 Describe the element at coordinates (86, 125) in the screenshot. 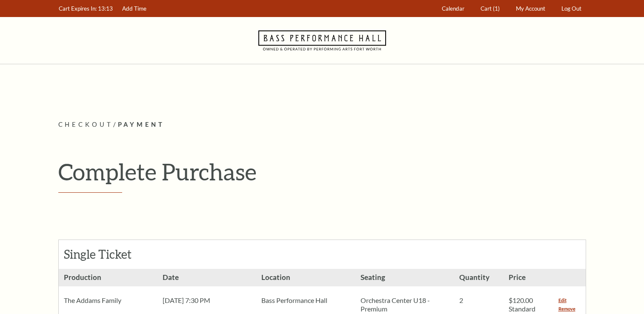

I see `span: Checkout` at that location.